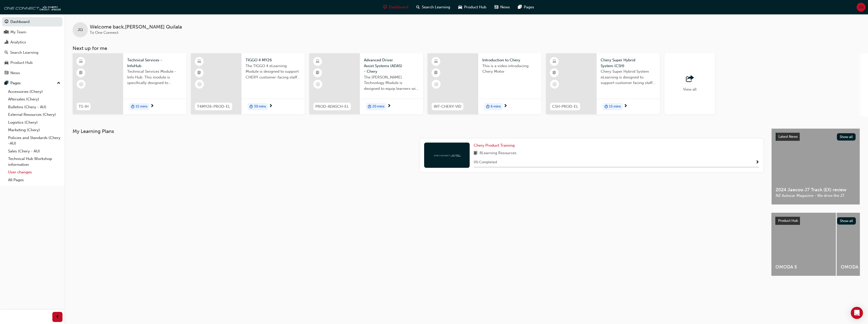  What do you see at coordinates (32, 47) in the screenshot?
I see `button: DashboardMy TeamAnalyticsSearch LearningProduct HubNews` at bounding box center [32, 47].